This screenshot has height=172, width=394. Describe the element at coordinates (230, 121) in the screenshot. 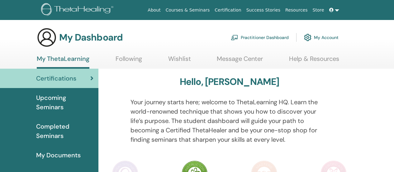

I see `p: Your journey starts here; welcome to ThetaLearning HQ. Learn the world-renowned technique that sh...` at that location.